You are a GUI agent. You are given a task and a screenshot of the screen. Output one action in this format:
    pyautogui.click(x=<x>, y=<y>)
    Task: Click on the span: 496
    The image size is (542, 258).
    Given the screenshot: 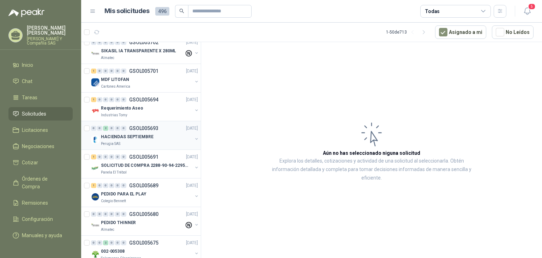 What is the action you would take?
    pyautogui.click(x=162, y=11)
    